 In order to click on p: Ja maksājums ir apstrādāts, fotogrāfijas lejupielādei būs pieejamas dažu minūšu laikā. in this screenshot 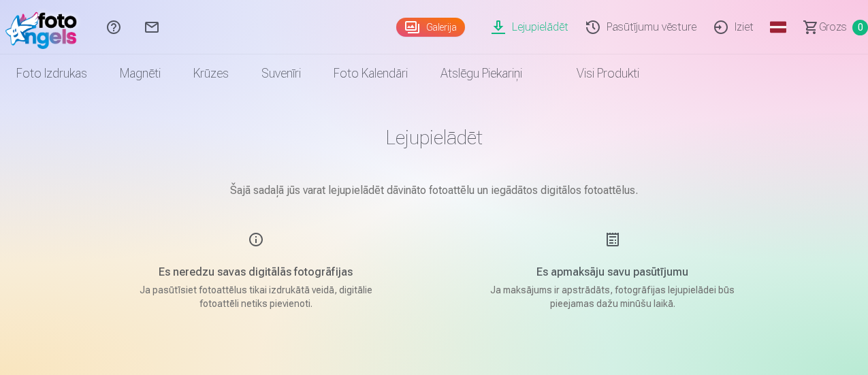, I will do `click(613, 297)`.